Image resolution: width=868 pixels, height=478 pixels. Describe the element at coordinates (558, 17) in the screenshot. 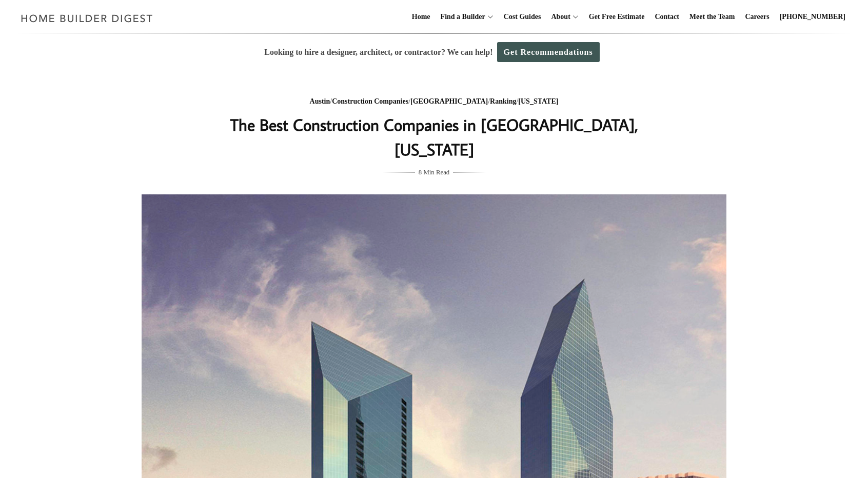

I see `a: About` at that location.